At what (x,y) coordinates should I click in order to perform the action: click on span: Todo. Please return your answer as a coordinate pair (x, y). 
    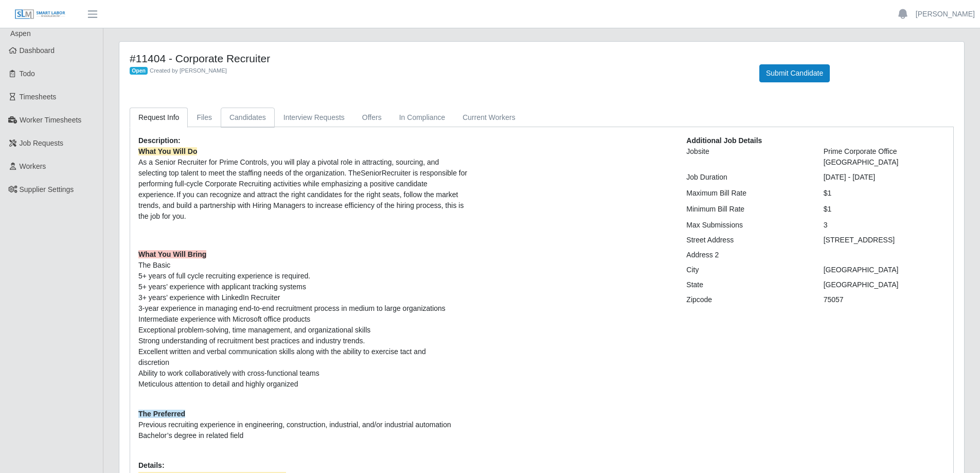
    Looking at the image, I should click on (27, 74).